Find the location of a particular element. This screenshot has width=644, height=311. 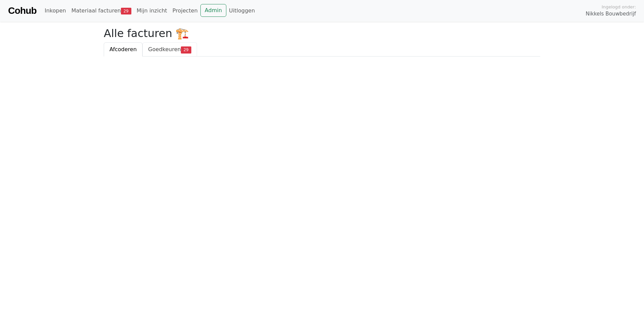

a: Goedkeuren29 is located at coordinates (170, 50).